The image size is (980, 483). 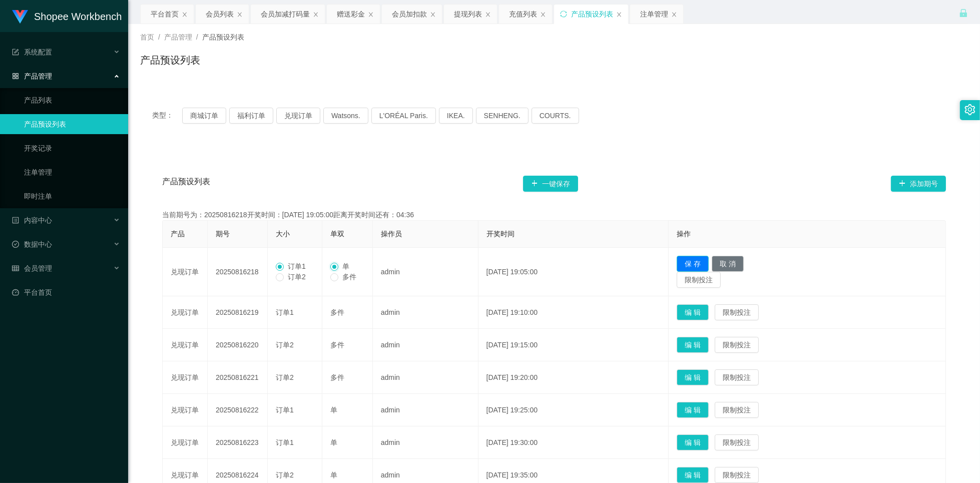 I want to click on div: 赠送彩金, so click(x=351, y=14).